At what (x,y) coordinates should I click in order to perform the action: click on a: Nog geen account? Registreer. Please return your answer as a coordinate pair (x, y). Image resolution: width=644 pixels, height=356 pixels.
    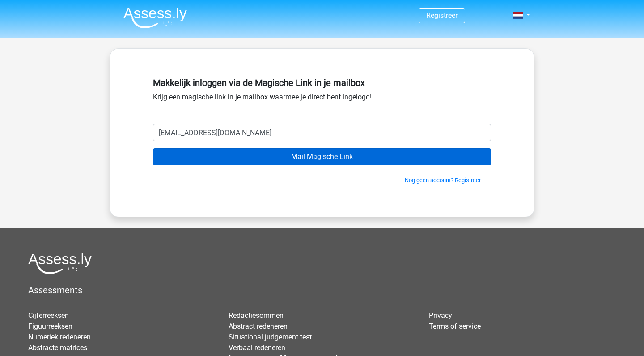
    Looking at the image, I should click on (443, 180).